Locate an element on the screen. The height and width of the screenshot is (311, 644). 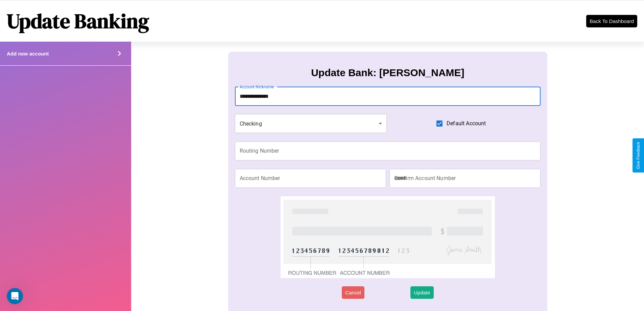
label: Account Nickname is located at coordinates (257, 87).